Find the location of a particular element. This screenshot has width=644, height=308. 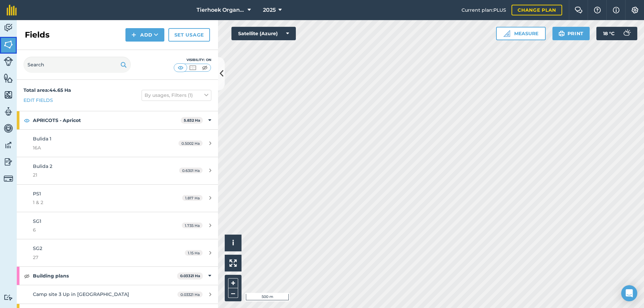

img: A cog icon is located at coordinates (635, 10).